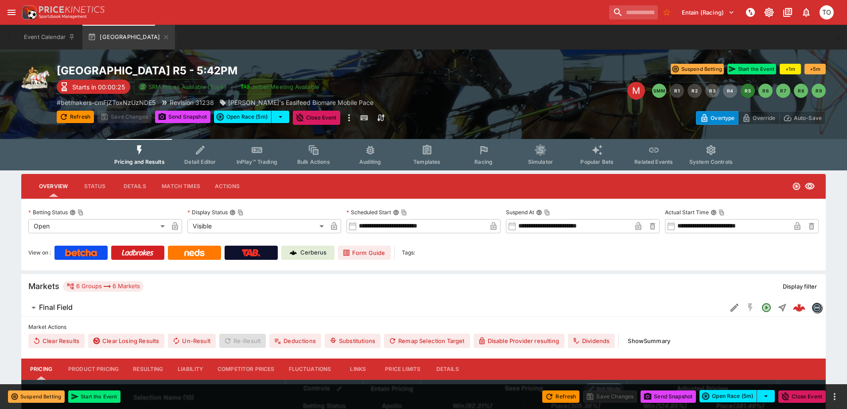  I want to click on button: Remap Selection Target, so click(427, 341).